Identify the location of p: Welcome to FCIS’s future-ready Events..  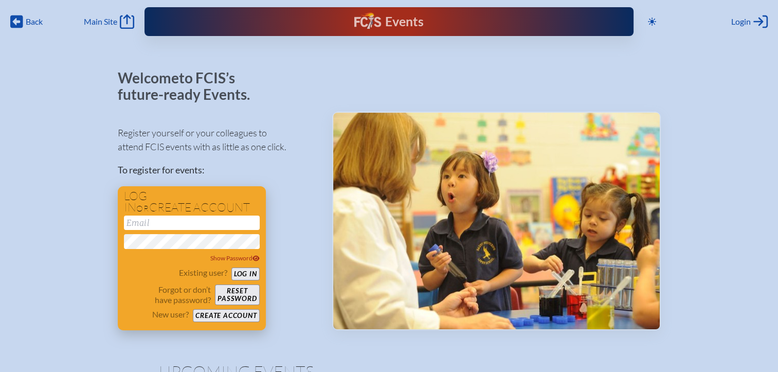
(190, 86).